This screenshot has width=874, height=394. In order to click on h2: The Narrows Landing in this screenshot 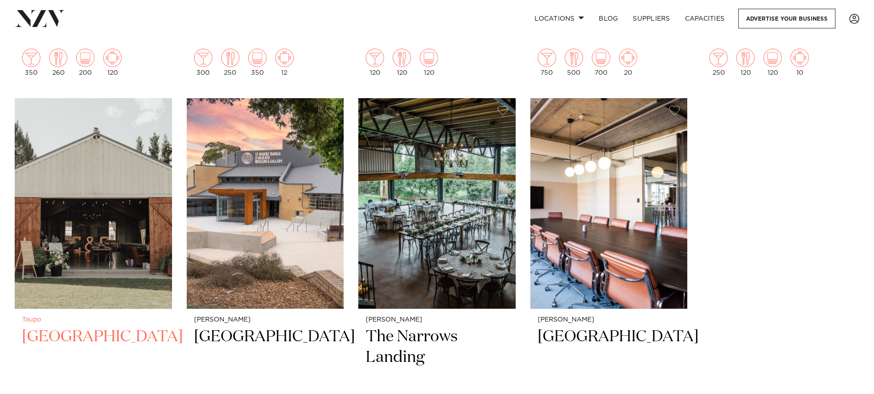, I will do `click(437, 357)`.